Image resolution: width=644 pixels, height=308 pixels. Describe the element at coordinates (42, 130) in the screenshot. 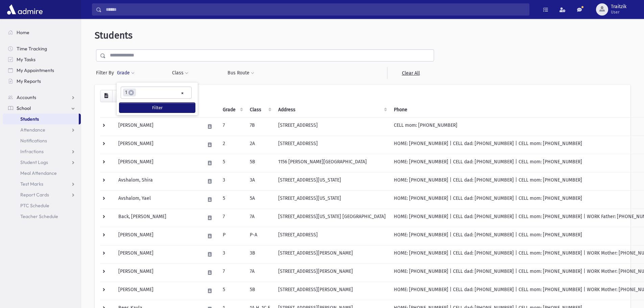

I see `a: Attendance` at that location.